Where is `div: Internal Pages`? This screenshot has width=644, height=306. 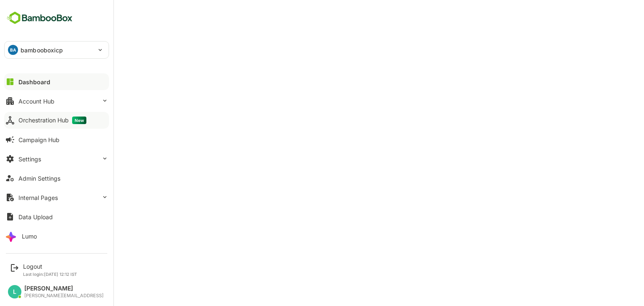
div: Internal Pages is located at coordinates (38, 198).